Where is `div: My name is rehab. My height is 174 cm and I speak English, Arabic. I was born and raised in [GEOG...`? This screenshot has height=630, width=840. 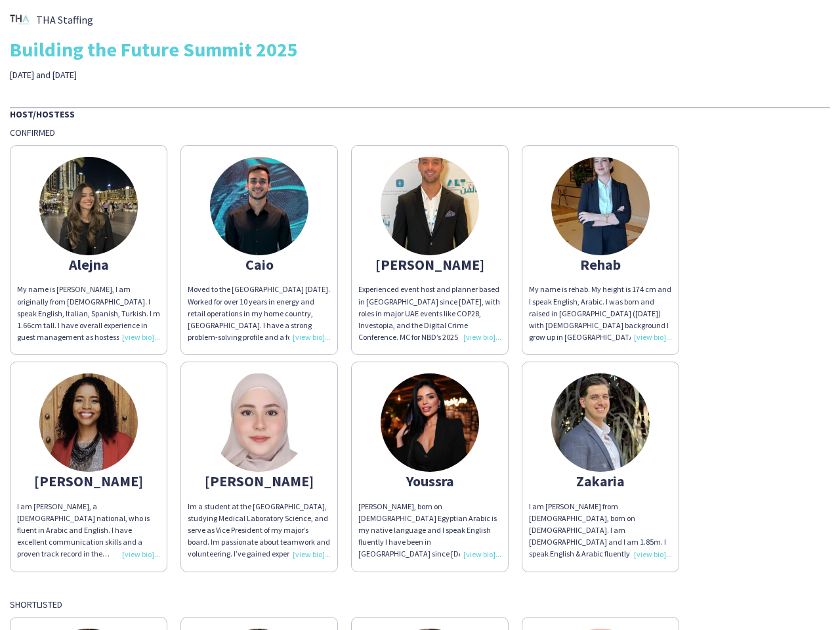
div: My name is rehab. My height is 174 cm and I speak English, Arabic. I was born and raised in [GEOG... is located at coordinates (601, 313).